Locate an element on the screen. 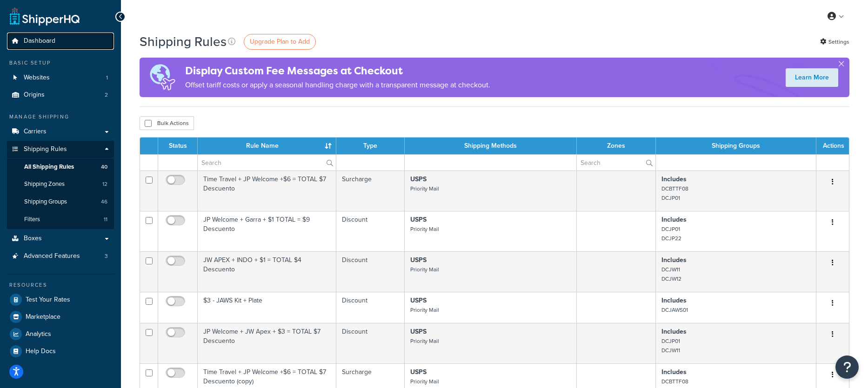 The height and width of the screenshot is (388, 868). a: Filters 11 is located at coordinates (61, 220).